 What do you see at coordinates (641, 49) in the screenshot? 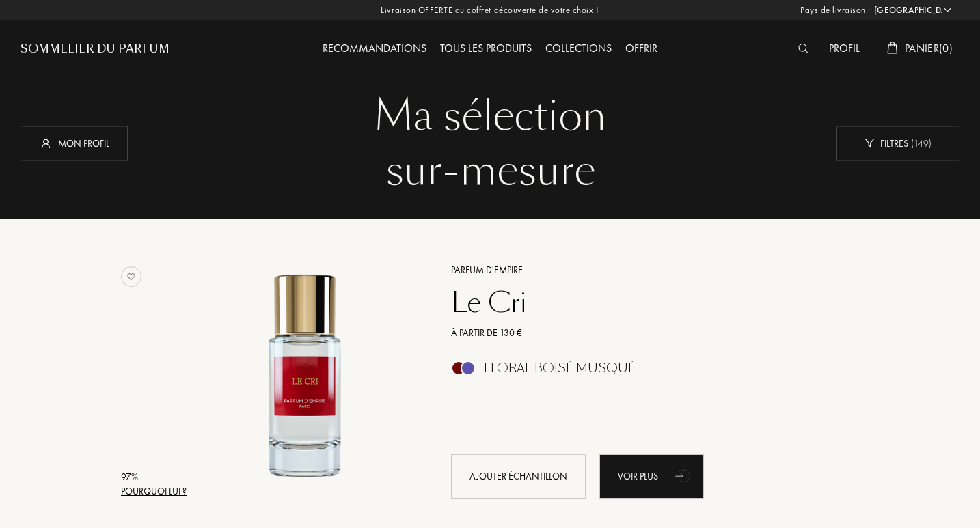
I see `div: Offrir` at bounding box center [641, 49].